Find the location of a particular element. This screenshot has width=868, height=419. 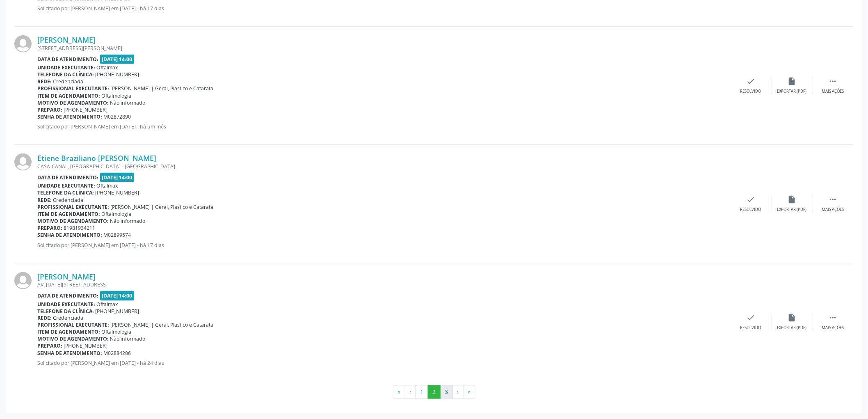

button: Go to page 2 is located at coordinates (434, 393).